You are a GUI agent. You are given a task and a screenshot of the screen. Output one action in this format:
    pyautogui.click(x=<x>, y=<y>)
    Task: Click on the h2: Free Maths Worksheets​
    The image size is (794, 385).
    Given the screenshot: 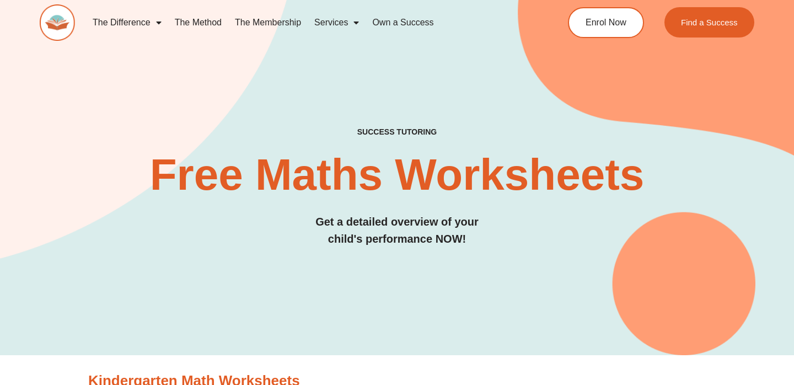 What is the action you would take?
    pyautogui.click(x=397, y=175)
    